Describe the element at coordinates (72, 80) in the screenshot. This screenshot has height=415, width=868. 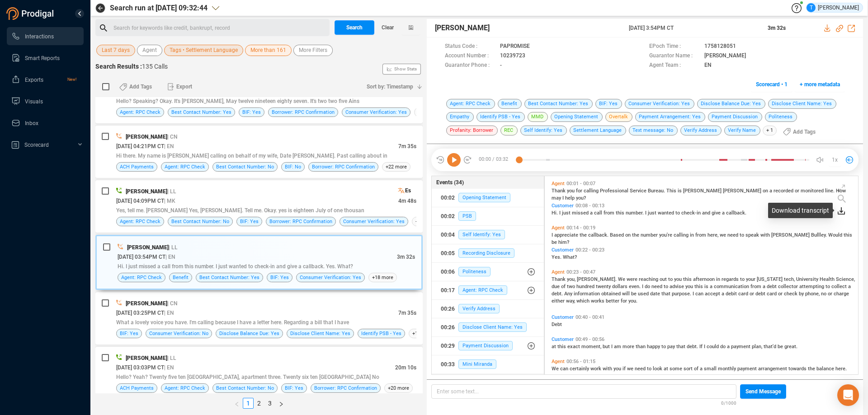
I see `span: New!` at that location.